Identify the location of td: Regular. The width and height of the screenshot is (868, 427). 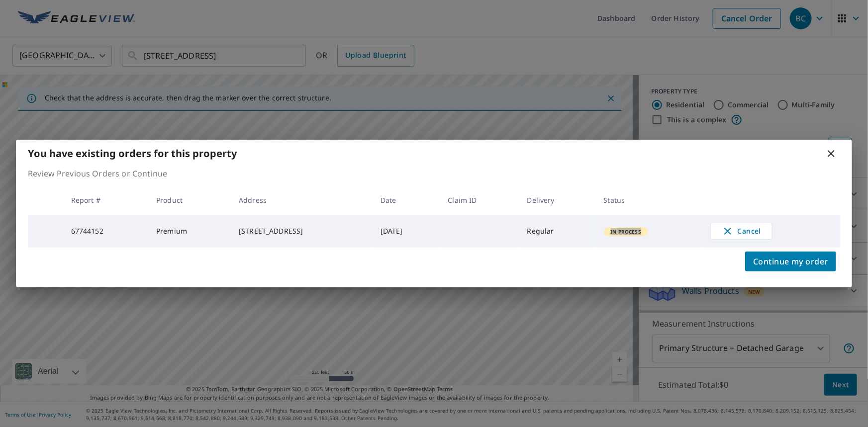
(558, 231).